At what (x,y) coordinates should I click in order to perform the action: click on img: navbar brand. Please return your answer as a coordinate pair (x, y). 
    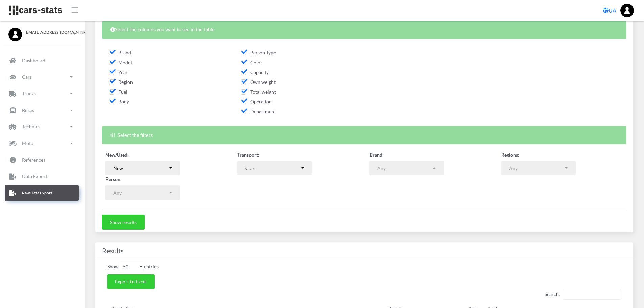
    Looking at the image, I should click on (36, 10).